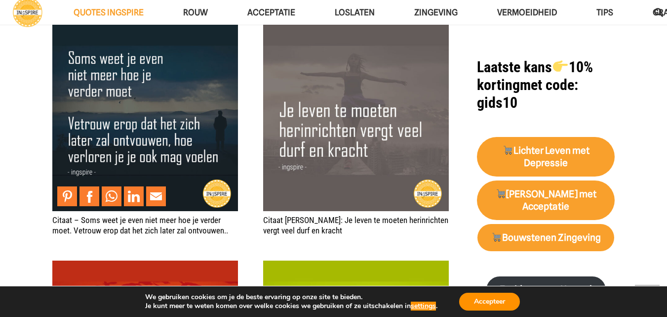 The width and height of the screenshot is (667, 317). I want to click on a: Citaat Inge van Ingspire: Je leven te moeten herinrichten vergt veel durf en kracht, so click(356, 31).